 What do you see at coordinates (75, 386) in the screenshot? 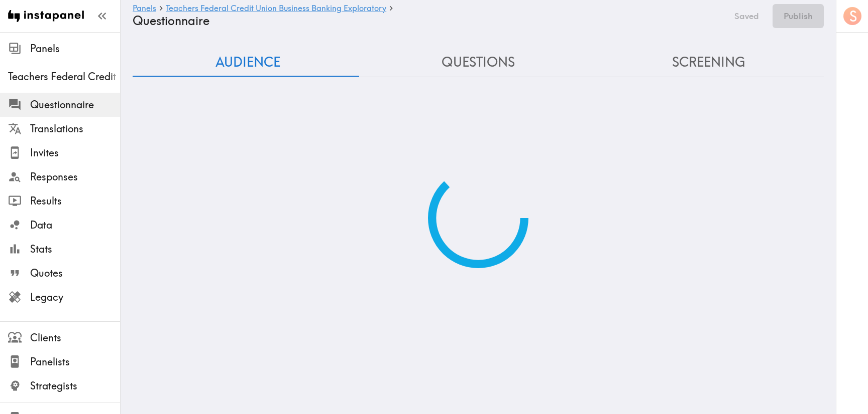
I see `span: Strategists` at bounding box center [75, 386].